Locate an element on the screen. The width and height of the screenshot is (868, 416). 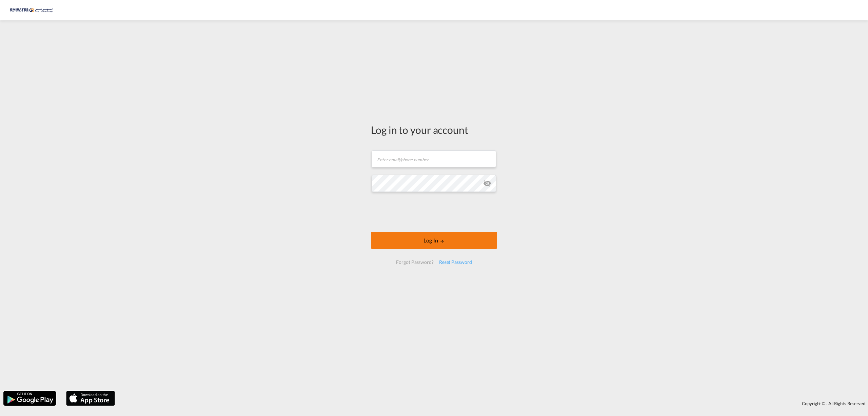
div: Forgot Password? is located at coordinates (415, 262).